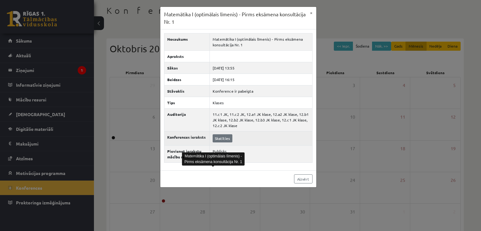 This screenshot has width=481, height=231. I want to click on th: Beidzas, so click(187, 80).